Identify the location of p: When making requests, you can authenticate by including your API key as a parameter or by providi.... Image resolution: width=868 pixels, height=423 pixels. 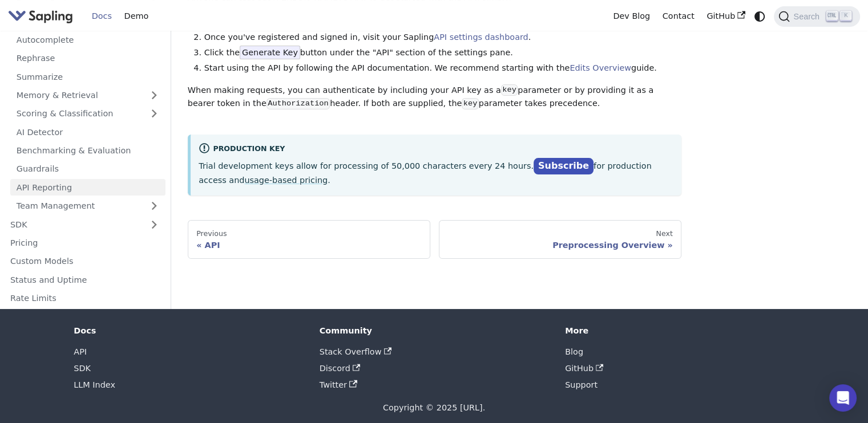
(434, 98).